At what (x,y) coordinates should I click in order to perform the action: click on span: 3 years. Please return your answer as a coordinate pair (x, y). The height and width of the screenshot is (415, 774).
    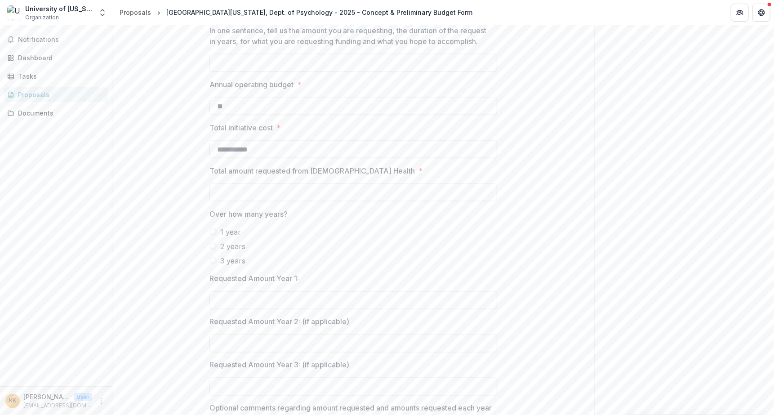
    Looking at the image, I should click on (233, 261).